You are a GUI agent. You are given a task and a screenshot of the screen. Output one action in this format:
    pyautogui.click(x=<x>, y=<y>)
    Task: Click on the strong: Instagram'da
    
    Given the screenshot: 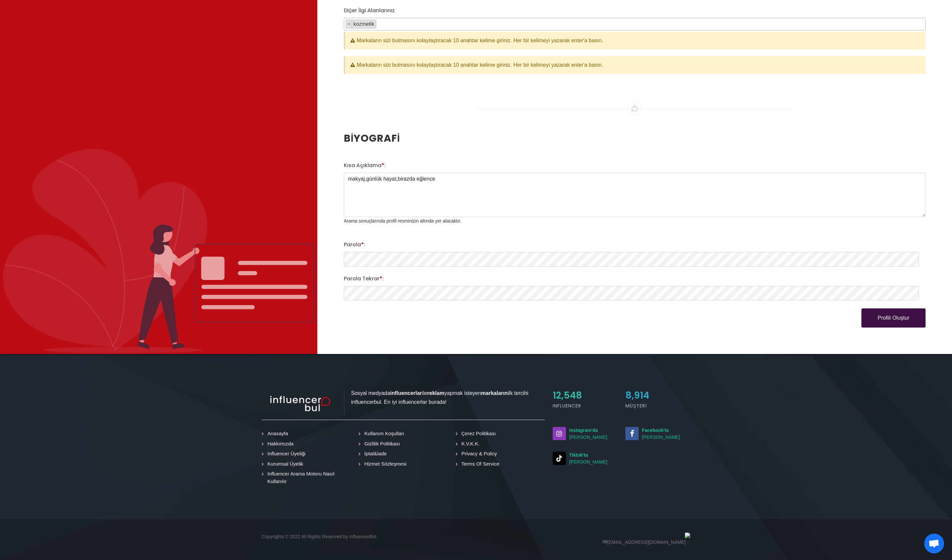 What is the action you would take?
    pyautogui.click(x=583, y=430)
    